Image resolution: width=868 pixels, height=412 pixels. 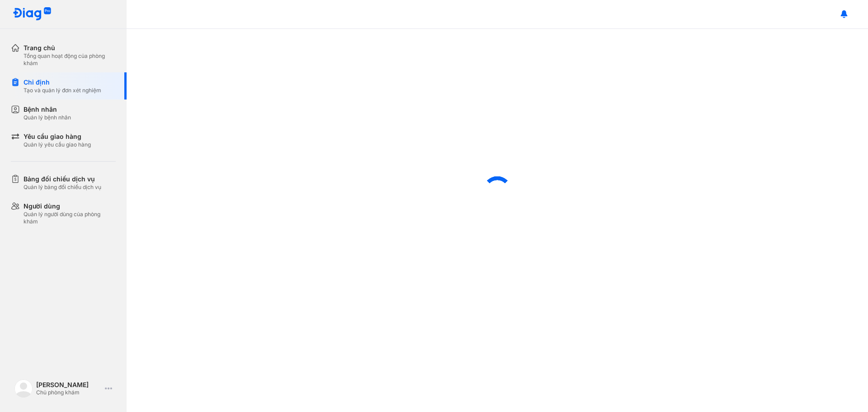 What do you see at coordinates (70, 59) in the screenshot?
I see `div: Tổng quan hoạt động của phòng khám` at bounding box center [70, 59].